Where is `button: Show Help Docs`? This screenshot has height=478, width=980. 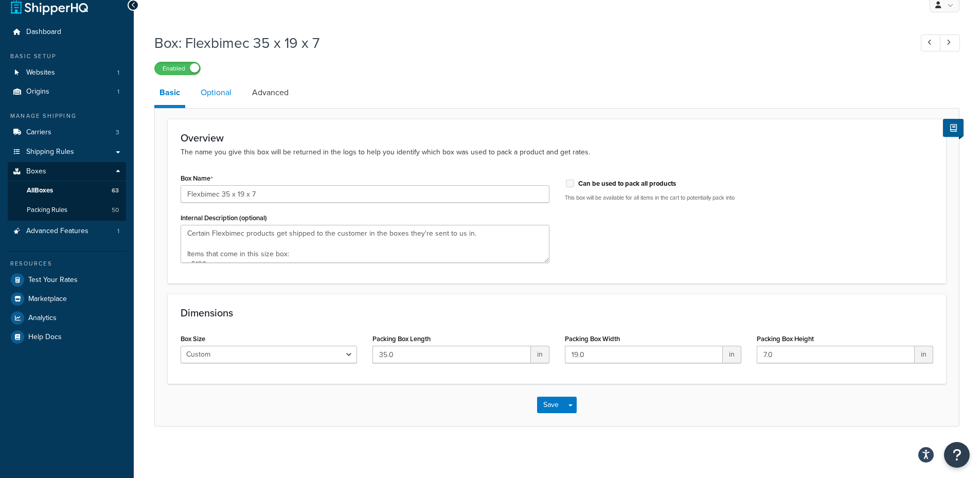 button: Show Help Docs is located at coordinates (953, 127).